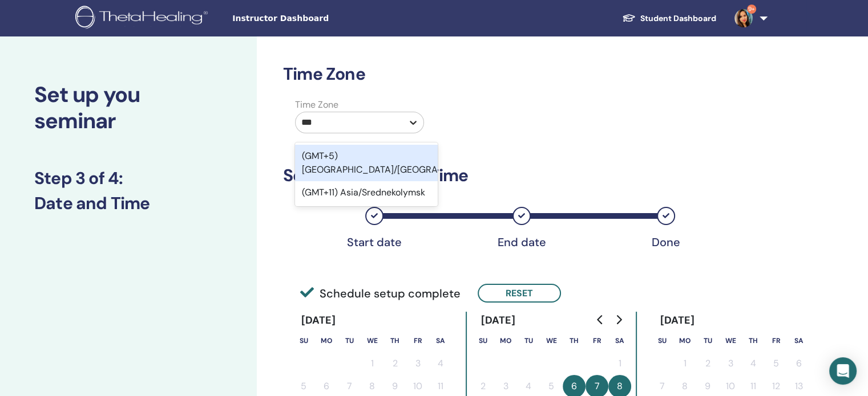 Image resolution: width=868 pixels, height=396 pixels. I want to click on div: Open Intercom Messenger, so click(843, 371).